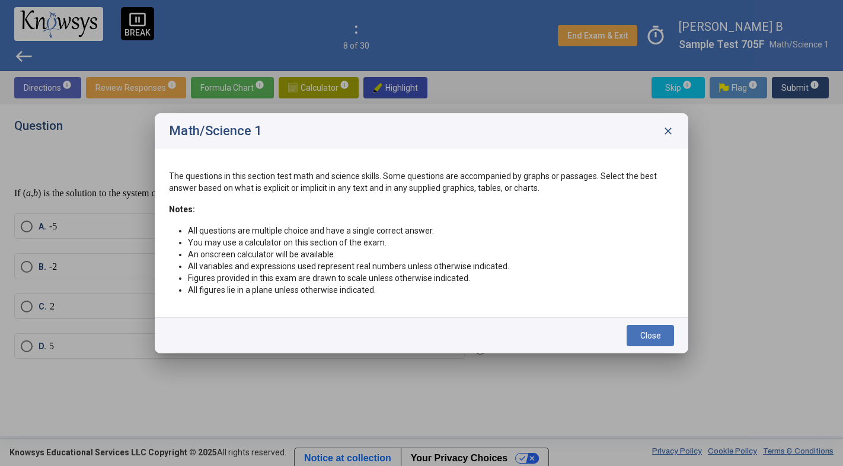  I want to click on span: close, so click(668, 131).